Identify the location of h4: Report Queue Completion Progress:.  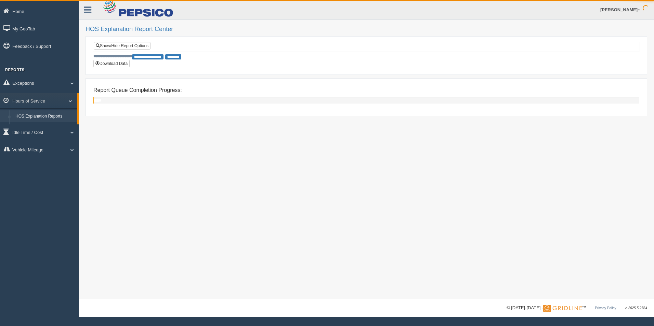
(366, 90).